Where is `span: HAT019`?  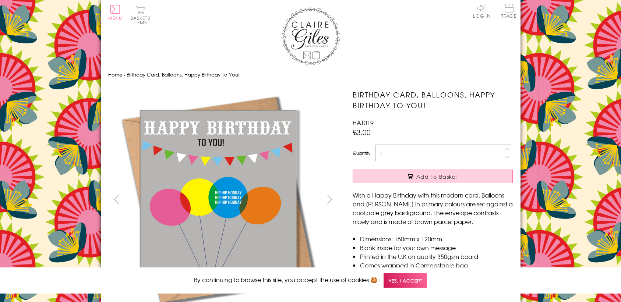
span: HAT019 is located at coordinates (363, 123).